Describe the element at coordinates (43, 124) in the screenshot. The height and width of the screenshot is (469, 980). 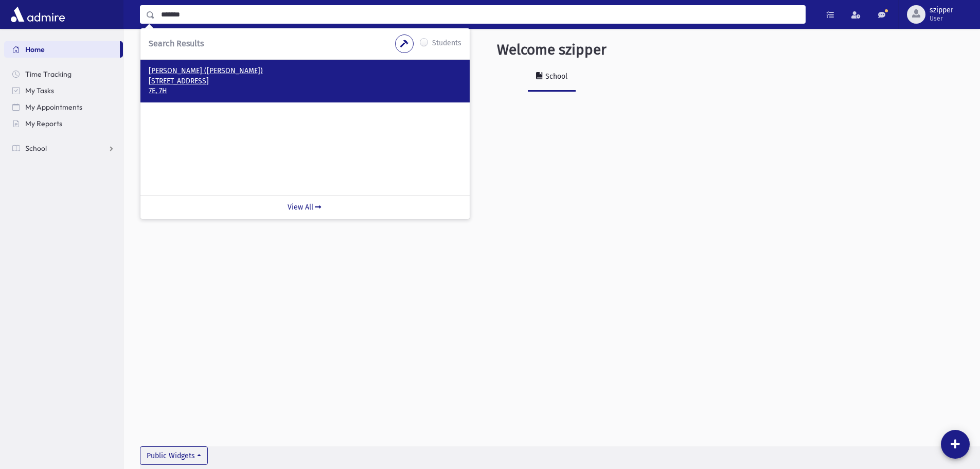
I see `span: My Reports` at that location.